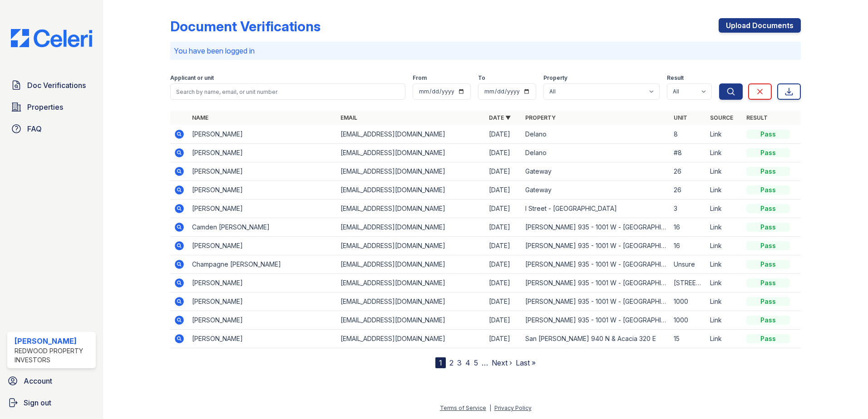 Image resolution: width=868 pixels, height=419 pixels. Describe the element at coordinates (34, 129) in the screenshot. I see `span: FAQ` at that location.